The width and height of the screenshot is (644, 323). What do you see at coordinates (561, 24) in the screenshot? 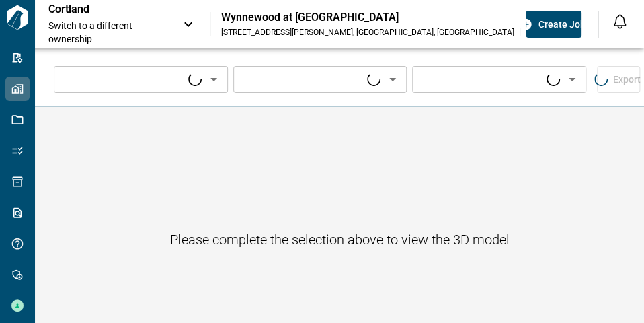
I see `span: Create Job` at bounding box center [561, 24].